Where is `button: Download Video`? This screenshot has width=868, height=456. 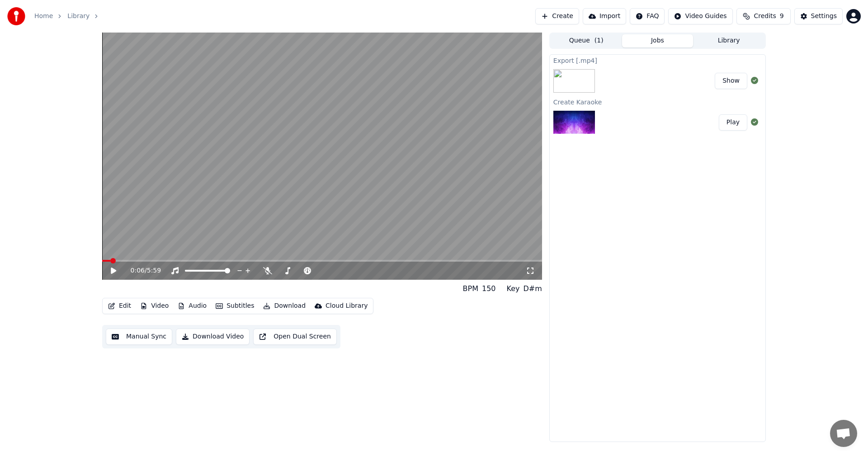 button: Download Video is located at coordinates (213, 337).